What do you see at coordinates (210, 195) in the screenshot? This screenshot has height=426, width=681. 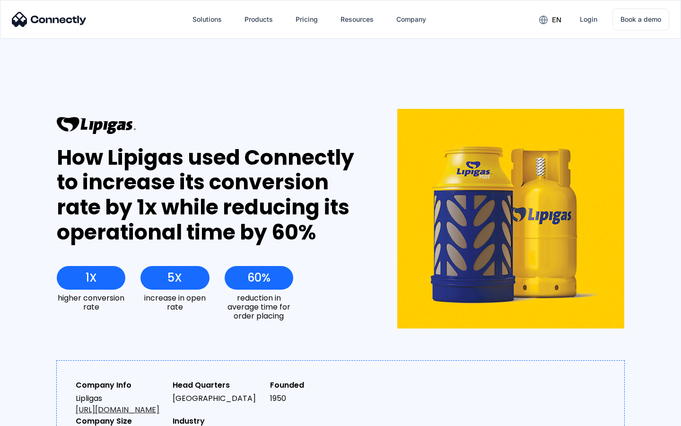 I see `div: How Lipigas used Connectly to increase its conversion rate by 1x while reducing its operational t...` at bounding box center [210, 195].